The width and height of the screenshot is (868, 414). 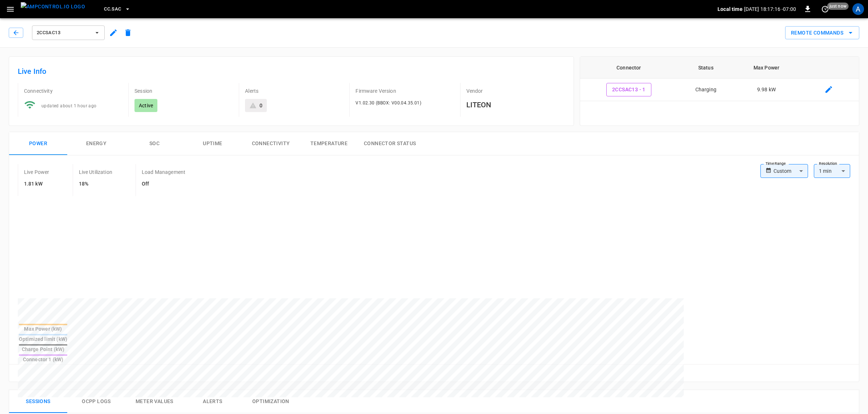 I want to click on button: Uptime, so click(x=213, y=144).